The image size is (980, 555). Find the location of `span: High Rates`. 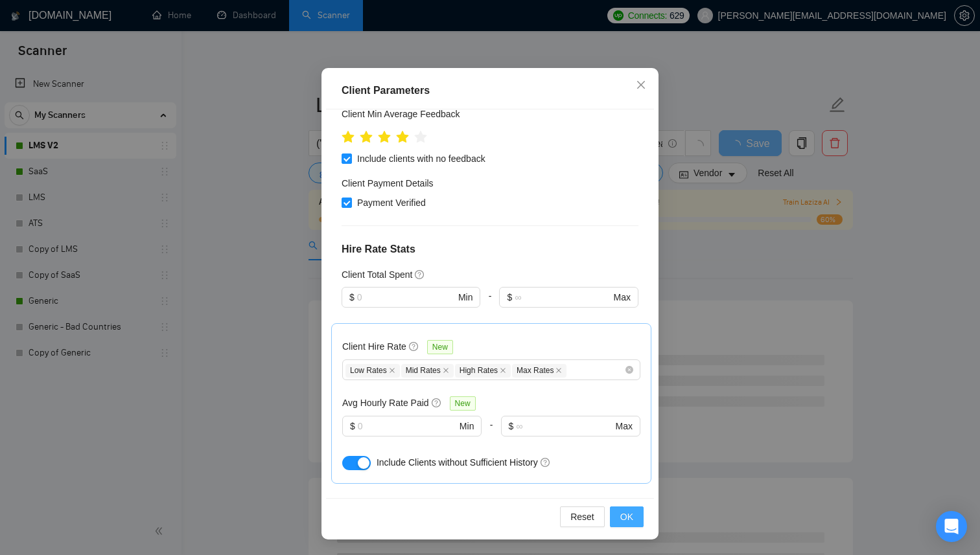

span: High Rates is located at coordinates (483, 371).